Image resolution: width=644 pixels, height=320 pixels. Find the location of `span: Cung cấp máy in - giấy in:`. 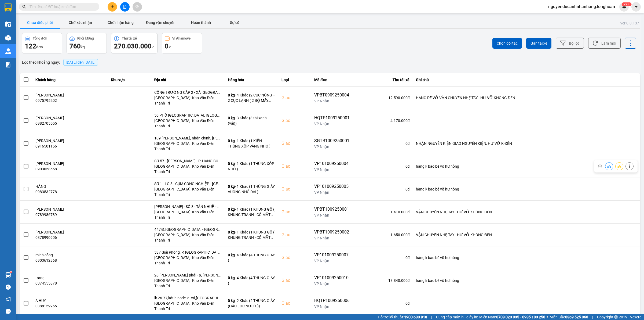

span: Cung cấp máy in - giấy in: is located at coordinates (457, 317).